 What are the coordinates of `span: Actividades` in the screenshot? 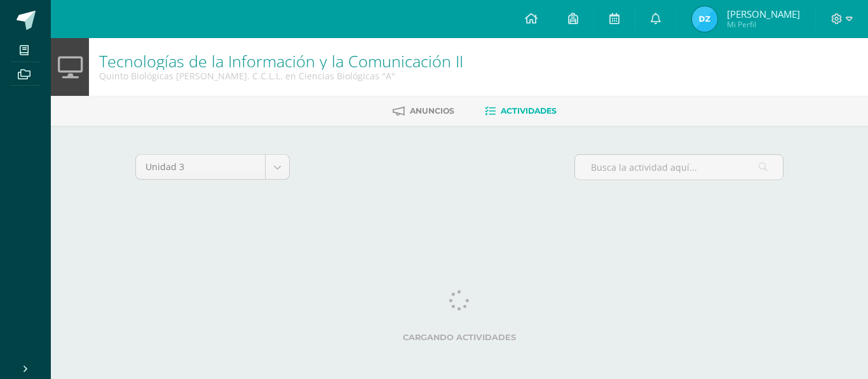 It's located at (528, 111).